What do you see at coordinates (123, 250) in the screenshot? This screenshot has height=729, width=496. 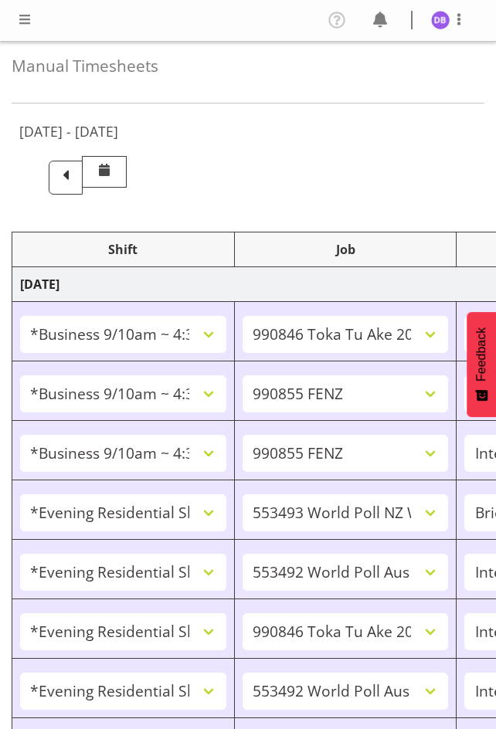 I see `div: Shift` at bounding box center [123, 250].